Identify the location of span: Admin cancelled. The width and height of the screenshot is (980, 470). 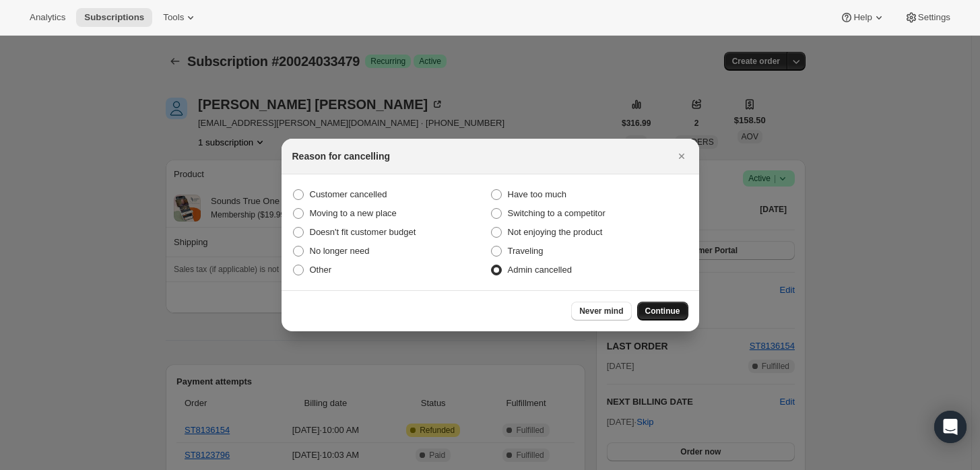
(540, 270).